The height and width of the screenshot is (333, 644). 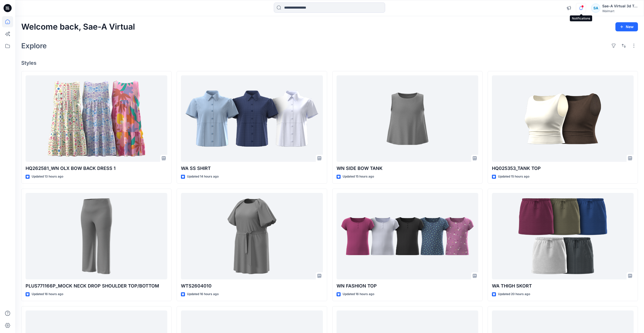 What do you see at coordinates (252, 236) in the screenshot?
I see `a: WTS2604010` at bounding box center [252, 236].